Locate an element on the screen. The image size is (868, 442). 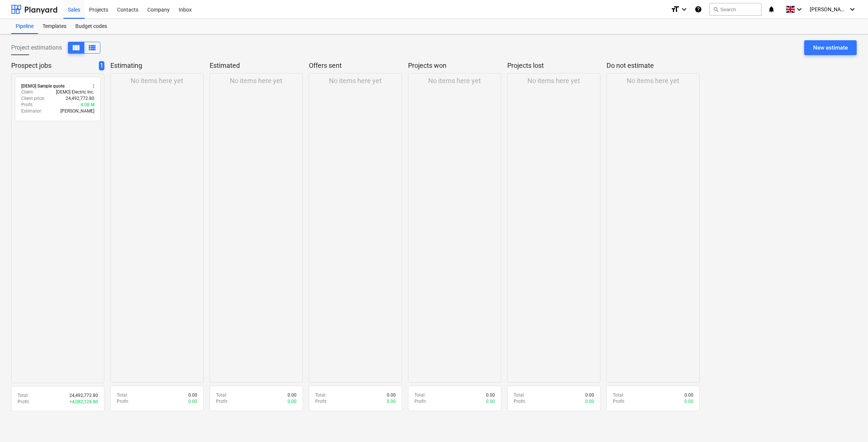
i: notifications is located at coordinates (771, 9).